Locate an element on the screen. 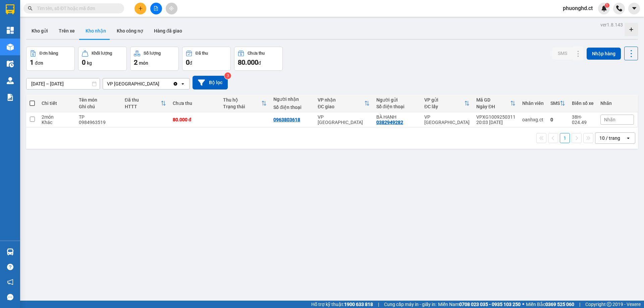  span: Cung cấp máy in - giấy in: is located at coordinates (410, 305).